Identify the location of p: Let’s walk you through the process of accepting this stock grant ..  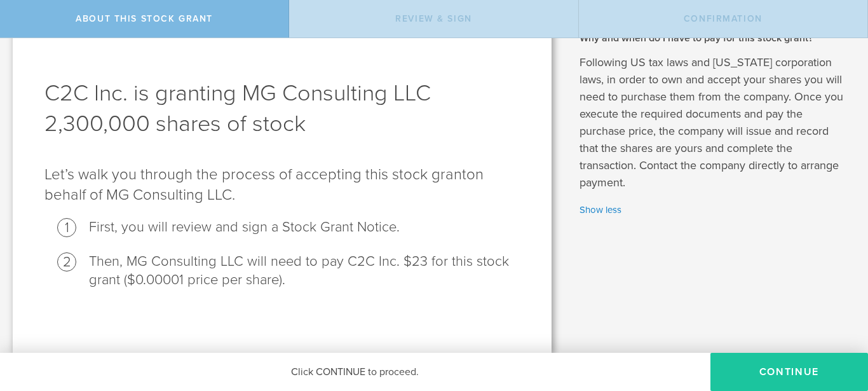
(282, 185).